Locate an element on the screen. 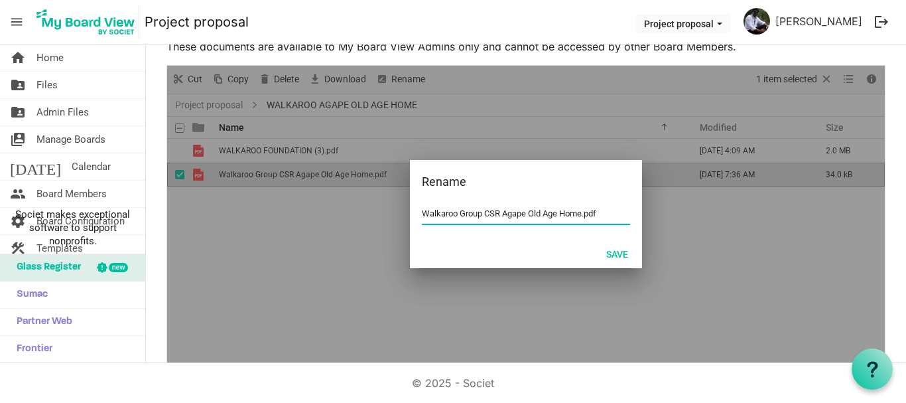  span: Glass Register is located at coordinates (45, 267).